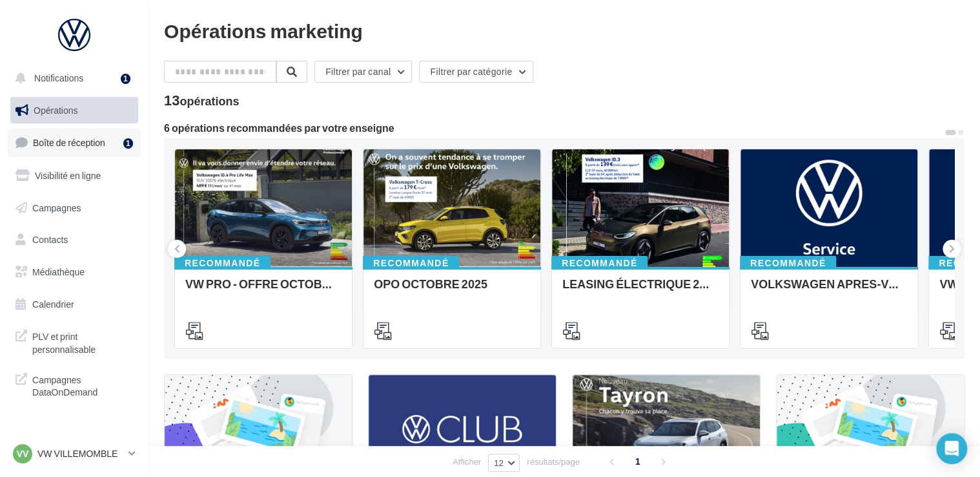 Image resolution: width=980 pixels, height=477 pixels. What do you see at coordinates (74, 341) in the screenshot?
I see `a: PLV et print personnalisable` at bounding box center [74, 341].